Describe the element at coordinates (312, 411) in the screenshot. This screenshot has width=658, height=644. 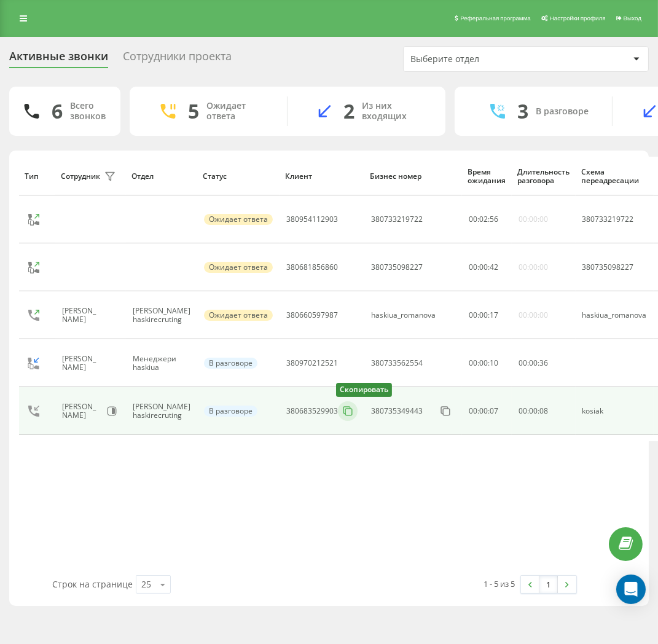
I see `div: 380683529903` at that location.